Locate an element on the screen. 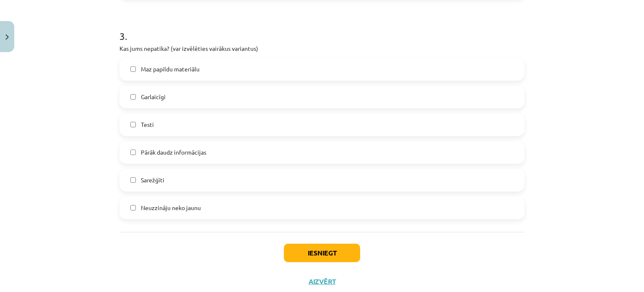 The width and height of the screenshot is (644, 292). span: Sarežģīti is located at coordinates (153, 180).